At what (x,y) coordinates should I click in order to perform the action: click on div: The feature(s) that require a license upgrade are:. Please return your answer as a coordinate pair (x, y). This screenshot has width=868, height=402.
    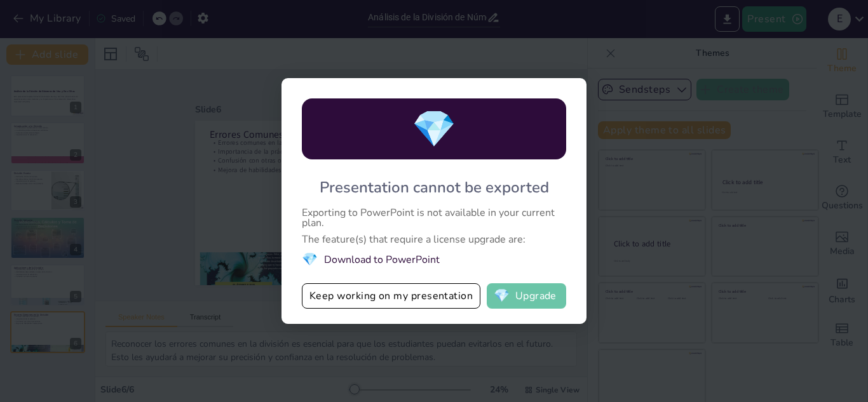
    Looking at the image, I should click on (434, 239).